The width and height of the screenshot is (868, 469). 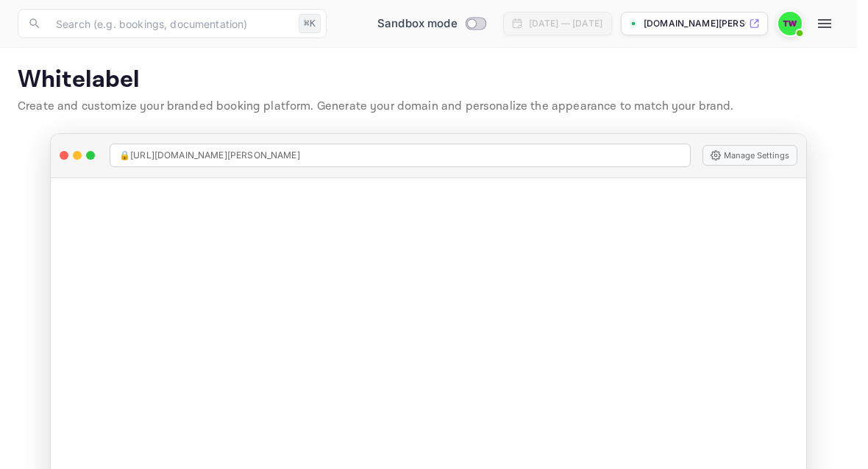 What do you see at coordinates (790, 23) in the screenshot?
I see `img: Tse Ping Wong` at bounding box center [790, 23].